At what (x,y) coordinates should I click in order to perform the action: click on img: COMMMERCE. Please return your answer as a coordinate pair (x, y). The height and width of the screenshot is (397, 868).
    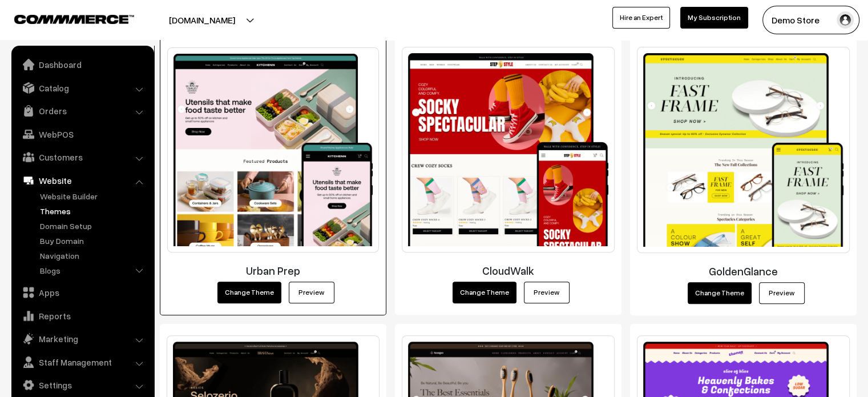
    Looking at the image, I should click on (74, 18).